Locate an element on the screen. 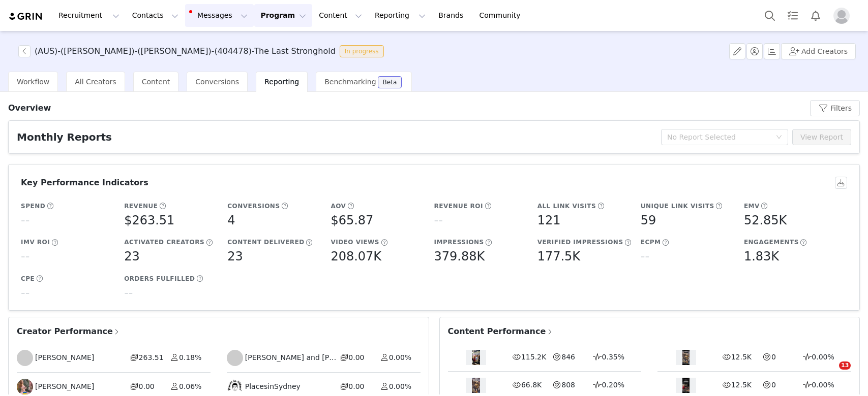 This screenshot has height=396, width=868. div: No Report Selected is located at coordinates (719, 137).